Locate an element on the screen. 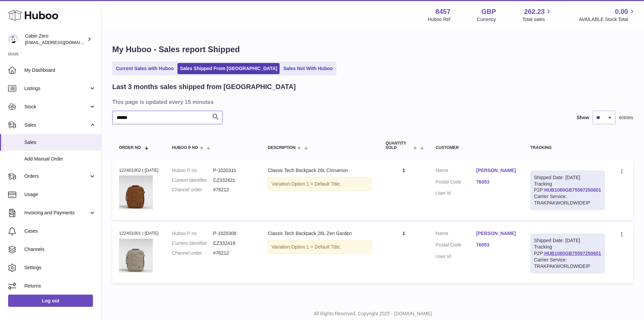 The height and width of the screenshot is (320, 644). a: Current Sales with Huboo is located at coordinates (145, 69).